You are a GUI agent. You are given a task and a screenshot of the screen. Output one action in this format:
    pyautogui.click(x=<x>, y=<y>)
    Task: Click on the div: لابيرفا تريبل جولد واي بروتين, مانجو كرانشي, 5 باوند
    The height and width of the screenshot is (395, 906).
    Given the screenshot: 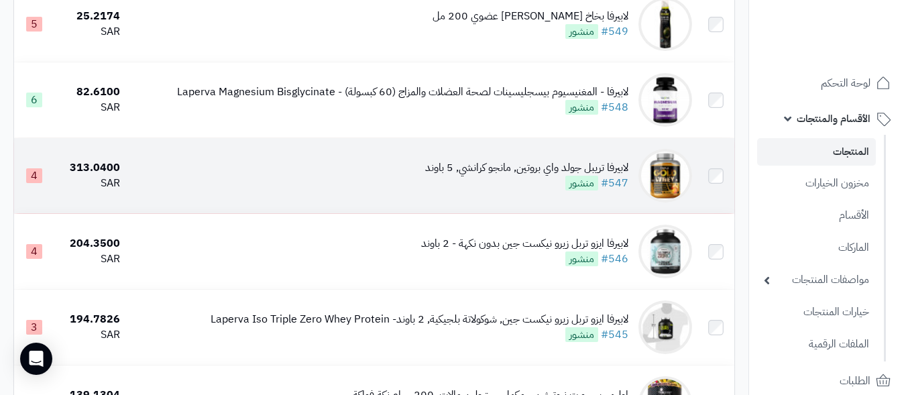 What is the action you would take?
    pyautogui.click(x=526, y=168)
    